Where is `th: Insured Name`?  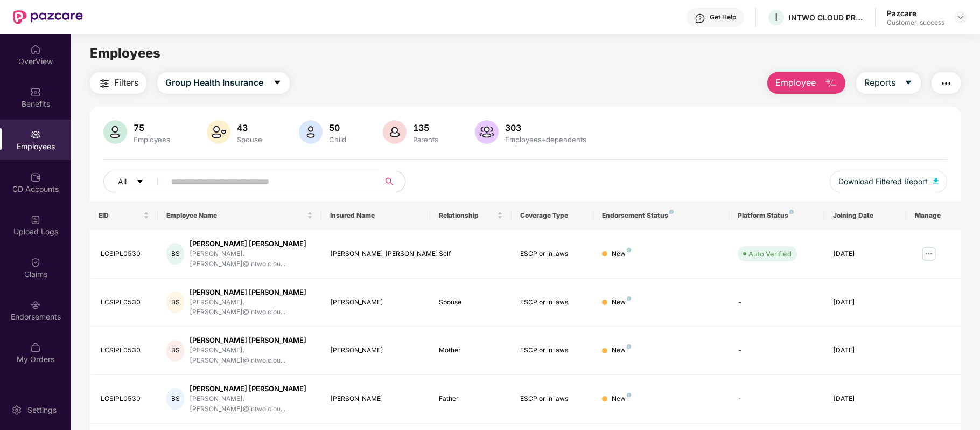 th: Insured Name is located at coordinates (376, 215).